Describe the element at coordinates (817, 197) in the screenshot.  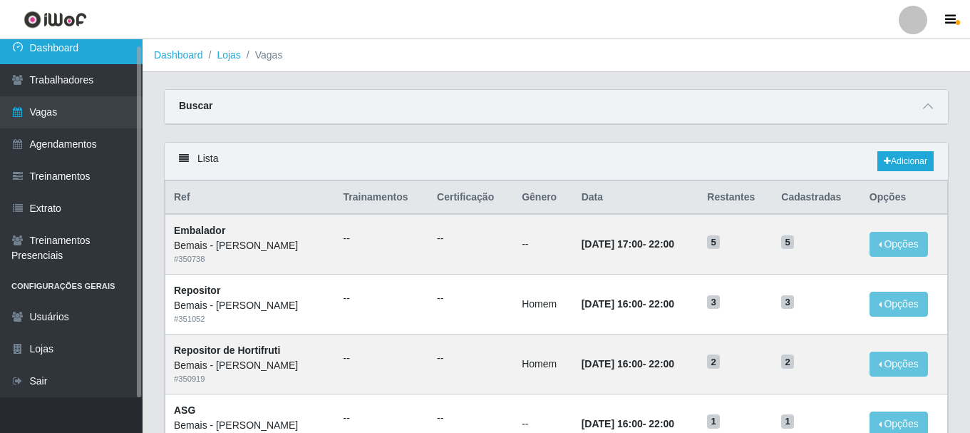
I see `th: Cadastradas` at that location.